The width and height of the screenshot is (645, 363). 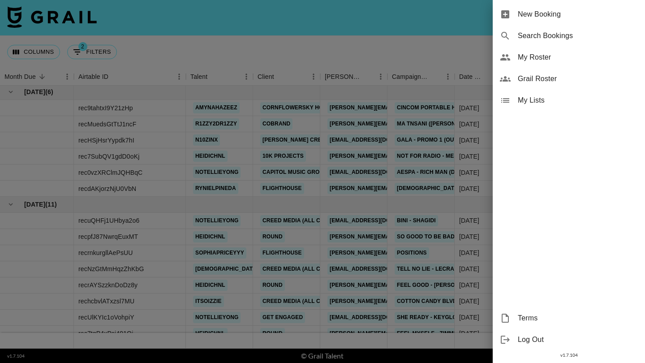 I want to click on span: Terms, so click(x=578, y=318).